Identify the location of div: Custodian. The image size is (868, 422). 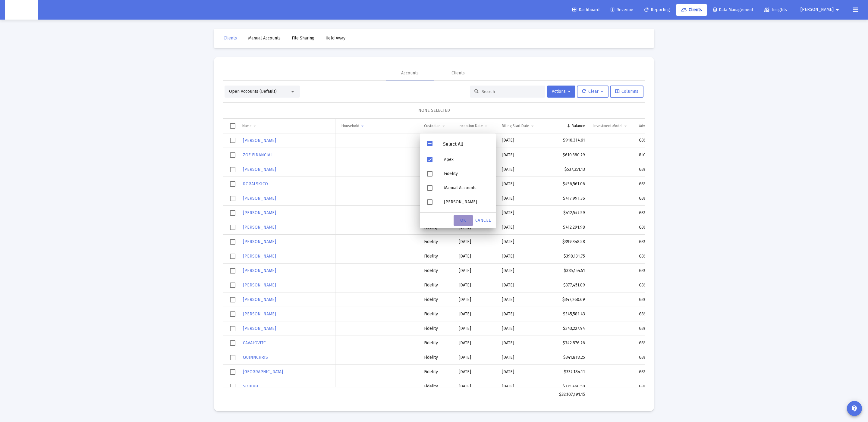
(432, 126).